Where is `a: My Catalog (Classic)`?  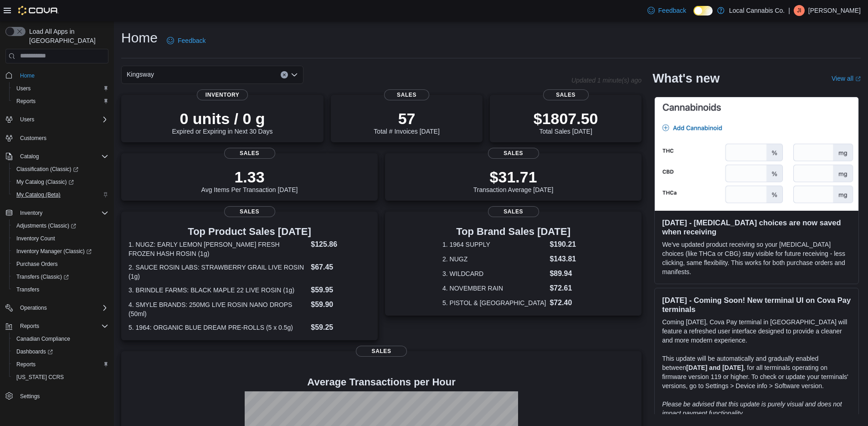 a: My Catalog (Classic) is located at coordinates (60, 182).